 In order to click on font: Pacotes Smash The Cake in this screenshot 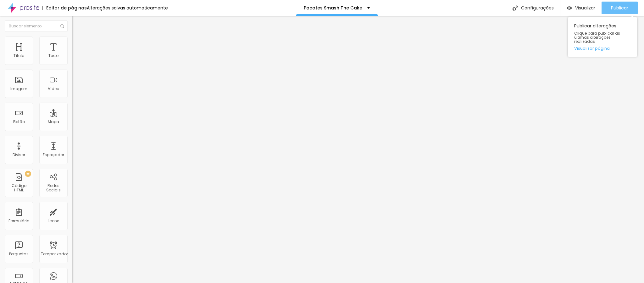, I will do `click(333, 8)`.